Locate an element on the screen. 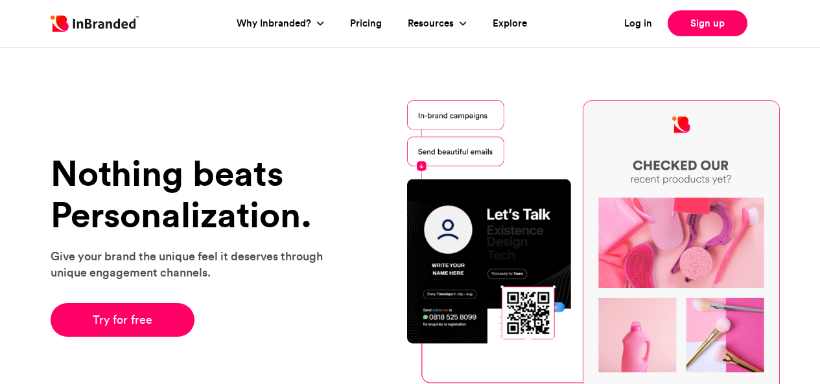 Image resolution: width=820 pixels, height=384 pixels. a: Explore is located at coordinates (509, 23).